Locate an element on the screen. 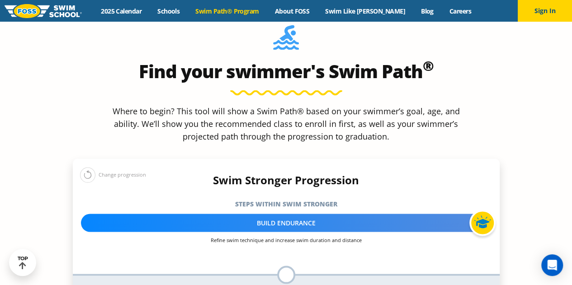 This screenshot has width=572, height=285. a: Careers is located at coordinates (460, 11).